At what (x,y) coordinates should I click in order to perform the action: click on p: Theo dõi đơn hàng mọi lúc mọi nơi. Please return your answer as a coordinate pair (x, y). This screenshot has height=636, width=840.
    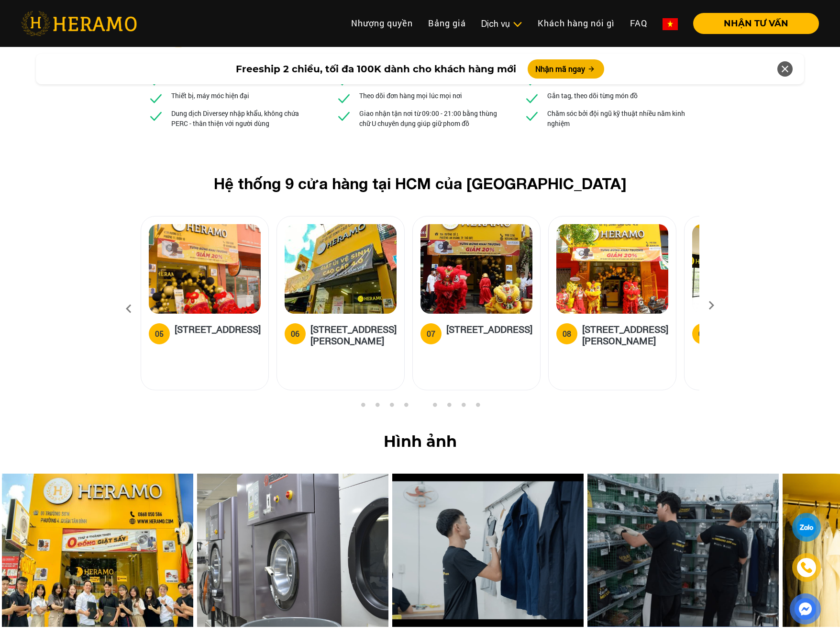
    Looking at the image, I should click on (411, 95).